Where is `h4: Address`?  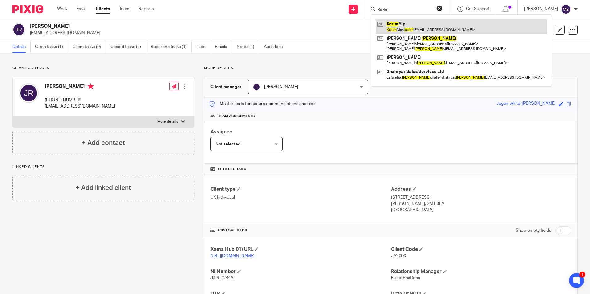 h4: Address is located at coordinates (481, 189).